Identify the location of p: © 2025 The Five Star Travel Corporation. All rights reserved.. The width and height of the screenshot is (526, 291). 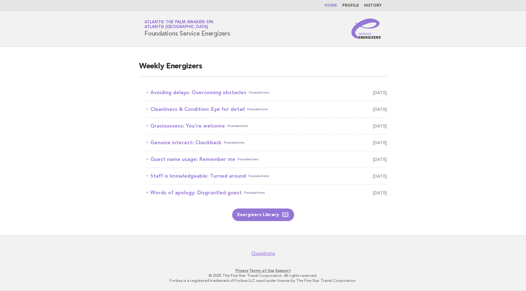
(263, 275).